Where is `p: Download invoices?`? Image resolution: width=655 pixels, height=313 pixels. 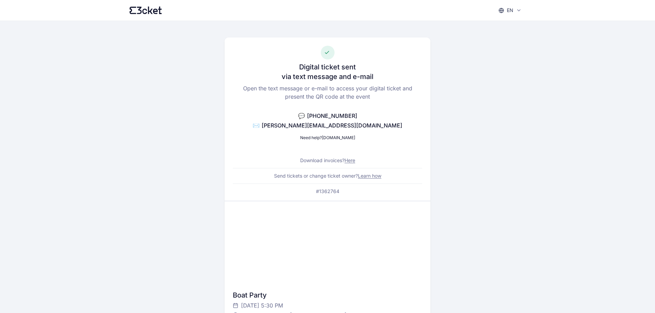 p: Download invoices? is located at coordinates (328, 161).